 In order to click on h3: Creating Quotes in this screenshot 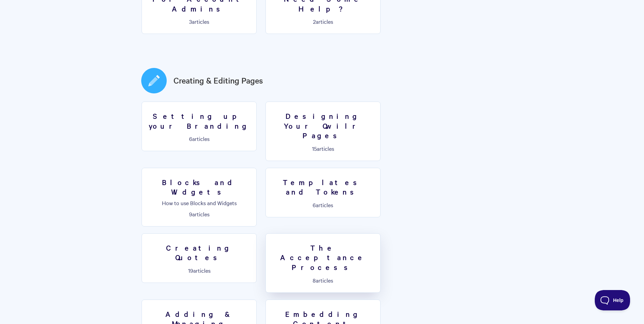, I will do `click(199, 252)`.